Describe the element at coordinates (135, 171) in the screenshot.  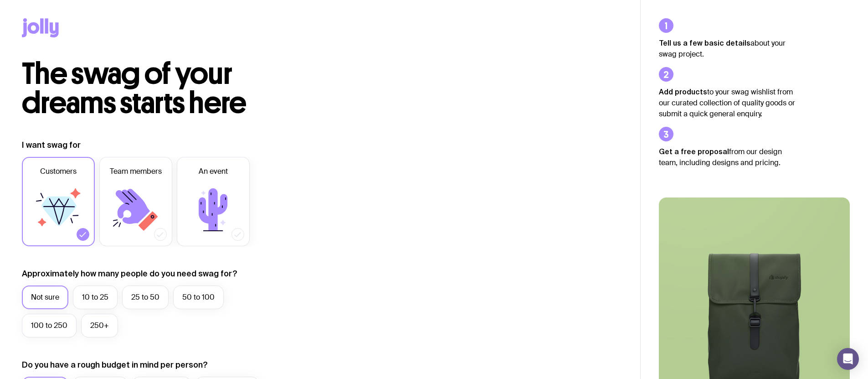
I see `span: Team members` at that location.